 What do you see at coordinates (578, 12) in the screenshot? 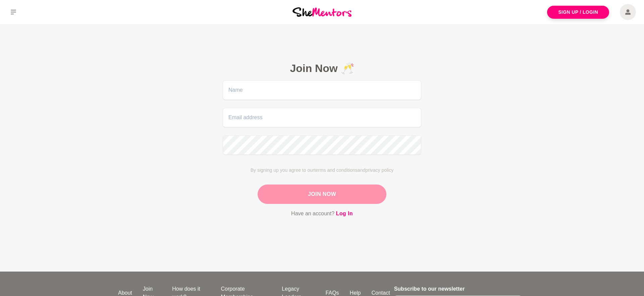
I see `a: Sign Up / Login` at bounding box center [578, 12].